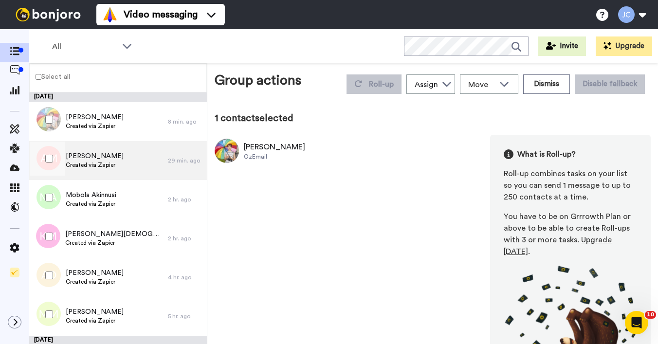 The image size is (658, 344). I want to click on div: 4 hr. ago, so click(185, 278).